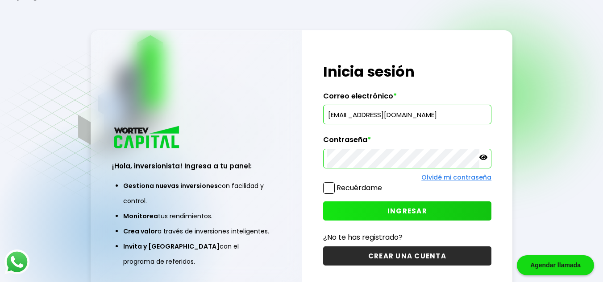 This screenshot has width=603, height=282. What do you see at coordinates (407, 237) in the screenshot?
I see `p: ¿No te has registrado?` at bounding box center [407, 237].